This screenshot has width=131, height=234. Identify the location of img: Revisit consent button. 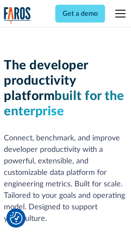
(16, 218).